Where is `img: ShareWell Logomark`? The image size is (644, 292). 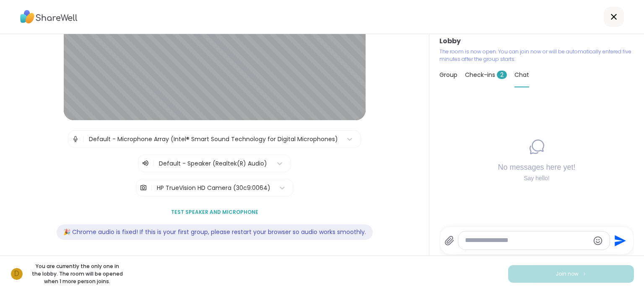 img: ShareWell Logomark is located at coordinates (585, 273).